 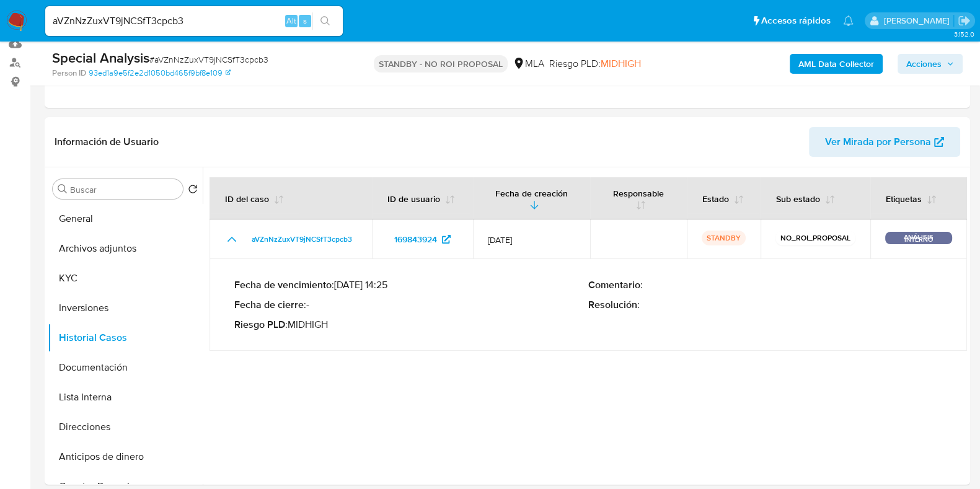 I want to click on button: Archivos adjuntos, so click(x=125, y=248).